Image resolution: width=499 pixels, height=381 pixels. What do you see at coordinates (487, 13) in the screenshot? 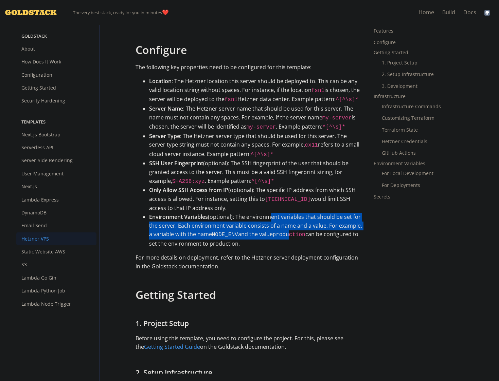
I see `img: svg%3e` at bounding box center [487, 13].